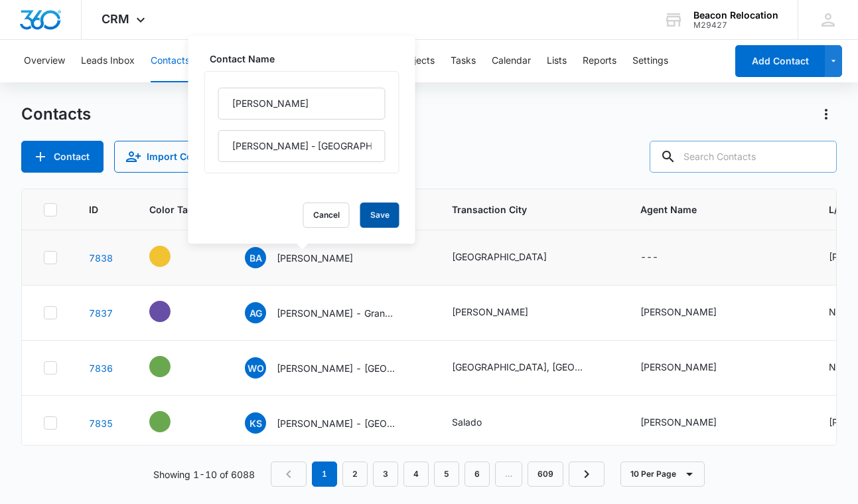 The width and height of the screenshot is (858, 504). Describe the element at coordinates (557, 61) in the screenshot. I see `button: Lists` at that location.